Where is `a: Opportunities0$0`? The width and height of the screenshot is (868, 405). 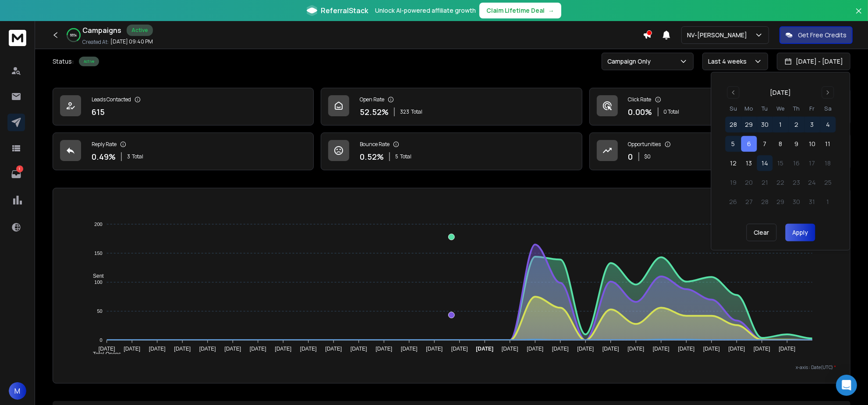
a: Opportunities0$0 is located at coordinates (720, 151).